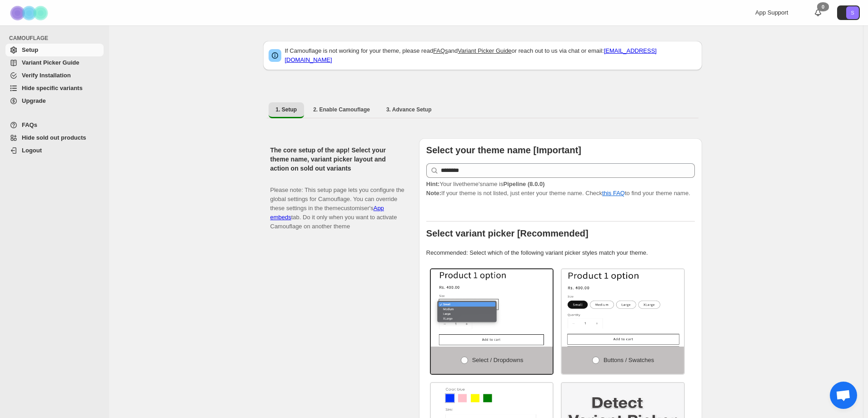  What do you see at coordinates (337, 204) in the screenshot?
I see `p: Please note: This setup page lets you configure the global settings for Camouflage. You can overr...` at bounding box center [337, 204].